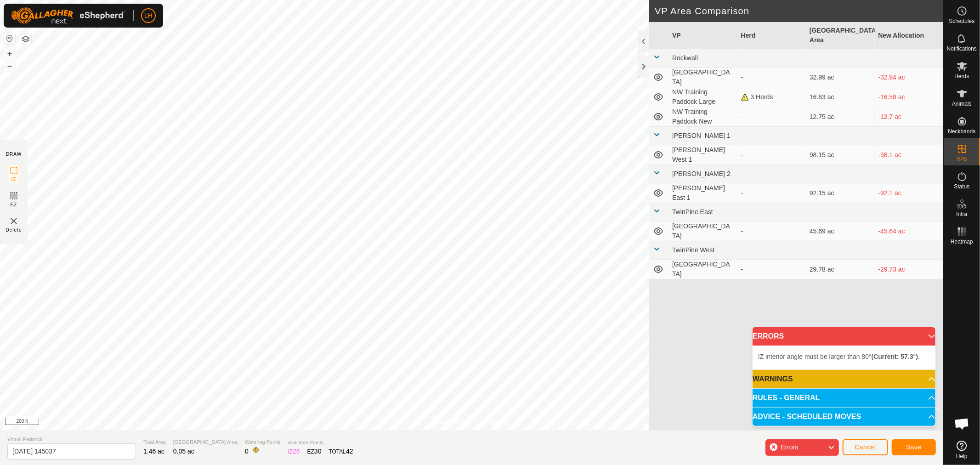  What do you see at coordinates (71, 439) in the screenshot?
I see `span: Virtual Paddock` at bounding box center [71, 439].